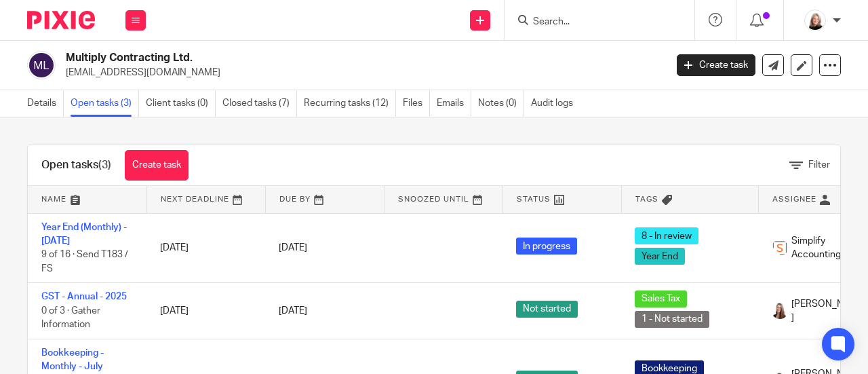 Image resolution: width=868 pixels, height=374 pixels. What do you see at coordinates (667, 235) in the screenshot?
I see `span: 8 - In review` at bounding box center [667, 235].